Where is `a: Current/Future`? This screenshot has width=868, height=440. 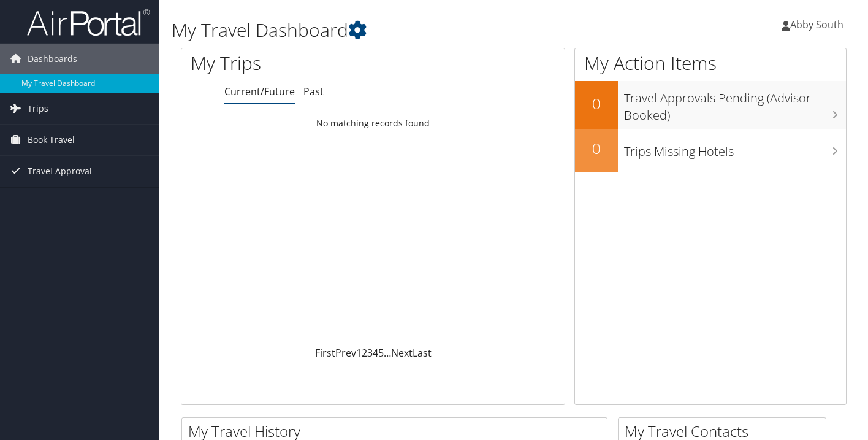
a: Current/Future is located at coordinates (259, 91).